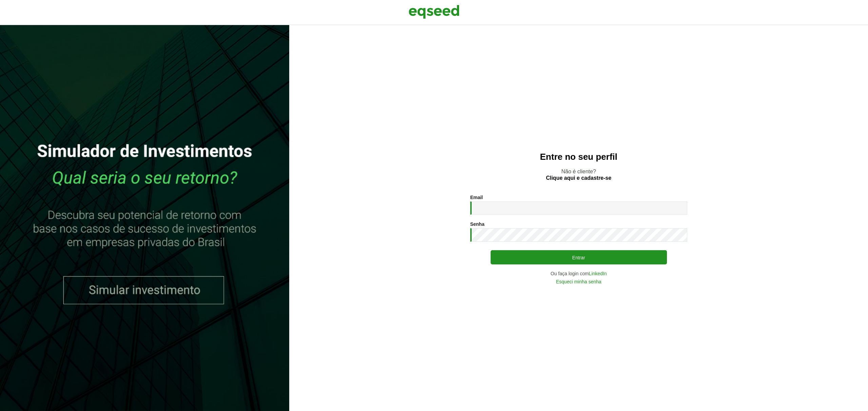 This screenshot has width=868, height=411. I want to click on label: Senha, so click(477, 224).